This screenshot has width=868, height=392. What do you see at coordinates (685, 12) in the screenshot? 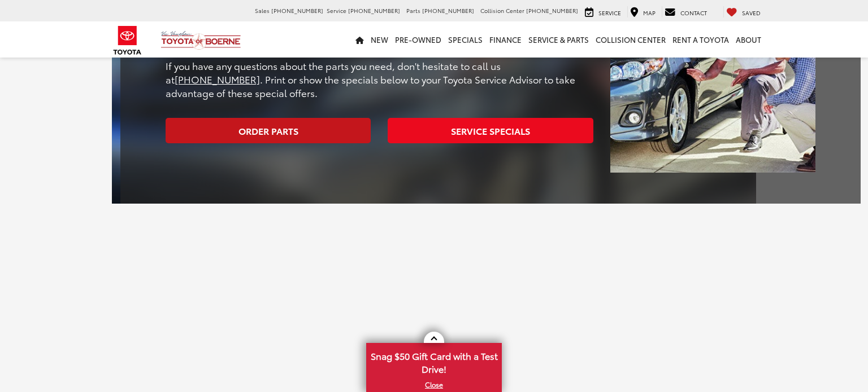
I see `a: Contact` at bounding box center [685, 12].